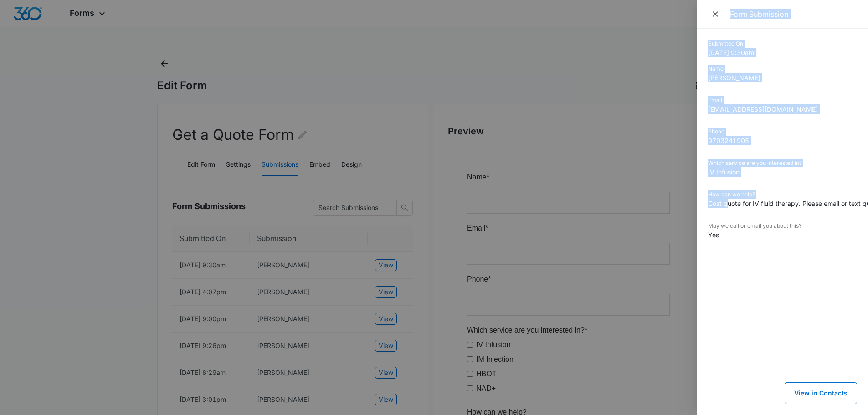 The width and height of the screenshot is (868, 415). Describe the element at coordinates (782, 44) in the screenshot. I see `dt: Submitted On` at that location.